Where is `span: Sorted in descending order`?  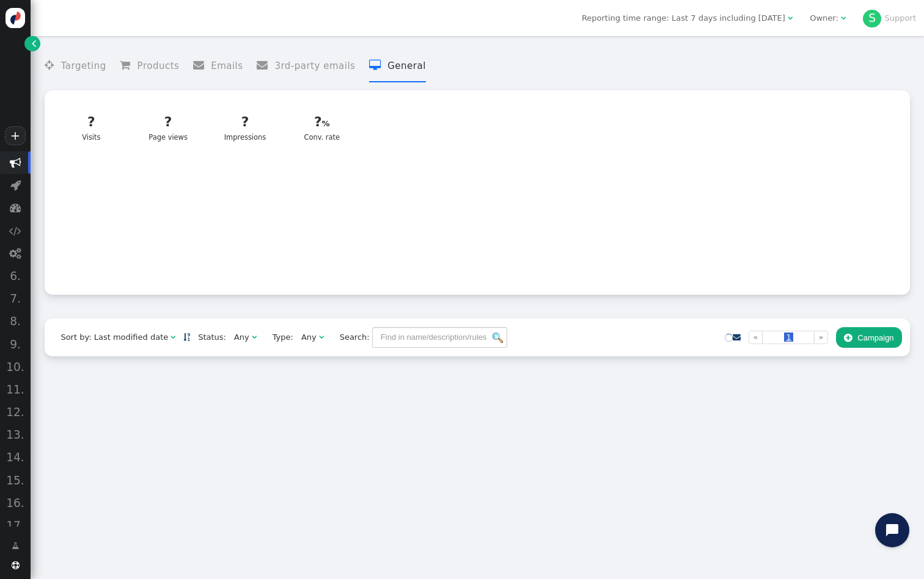 span: Sorted in descending order is located at coordinates (187, 337).